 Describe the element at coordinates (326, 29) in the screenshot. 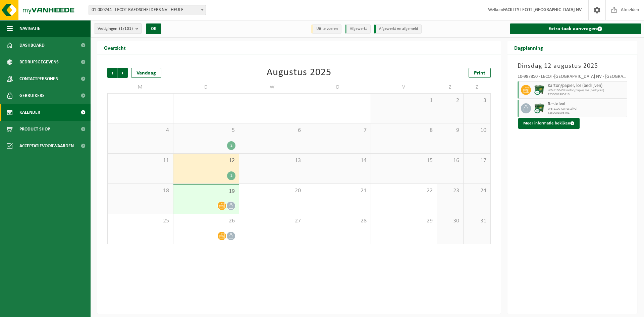

I see `li: Uit te voeren` at that location.